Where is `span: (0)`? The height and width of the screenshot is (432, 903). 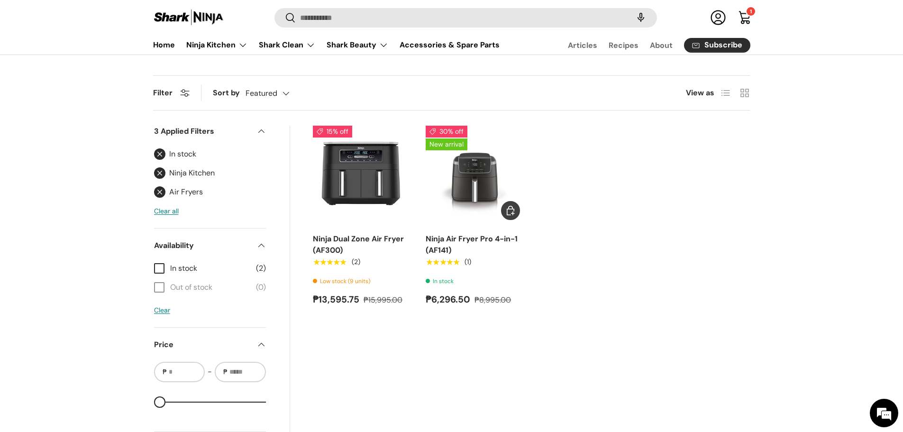 span: (0) is located at coordinates (261, 287).